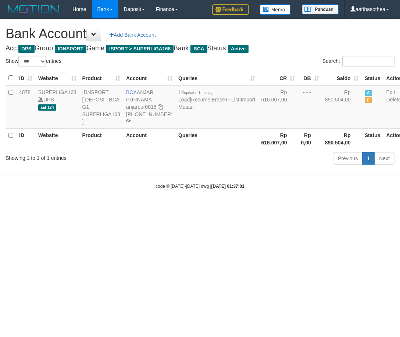  I want to click on td: 4878, so click(26, 107).